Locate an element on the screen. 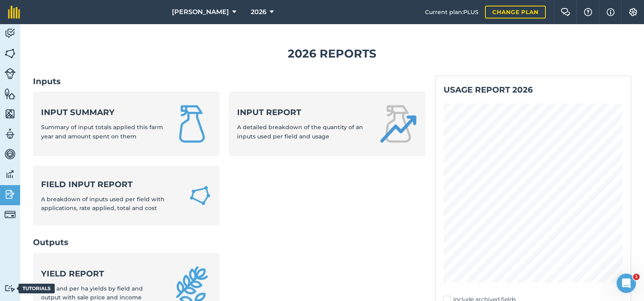 The height and width of the screenshot is (301, 644). img: Input report is located at coordinates (398, 124).